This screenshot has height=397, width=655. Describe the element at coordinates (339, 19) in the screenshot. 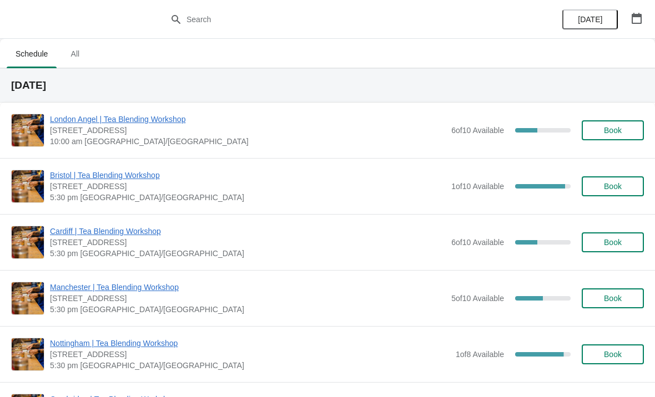

I see `input: Search` at that location.